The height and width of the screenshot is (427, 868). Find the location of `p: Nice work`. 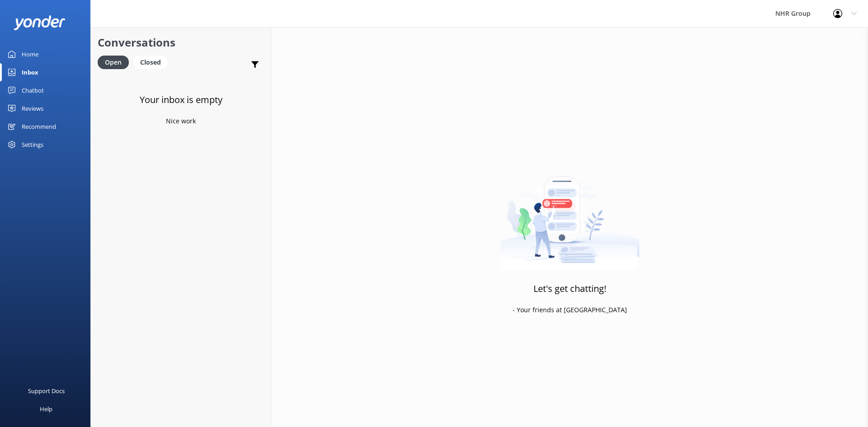

p: Nice work is located at coordinates (181, 121).